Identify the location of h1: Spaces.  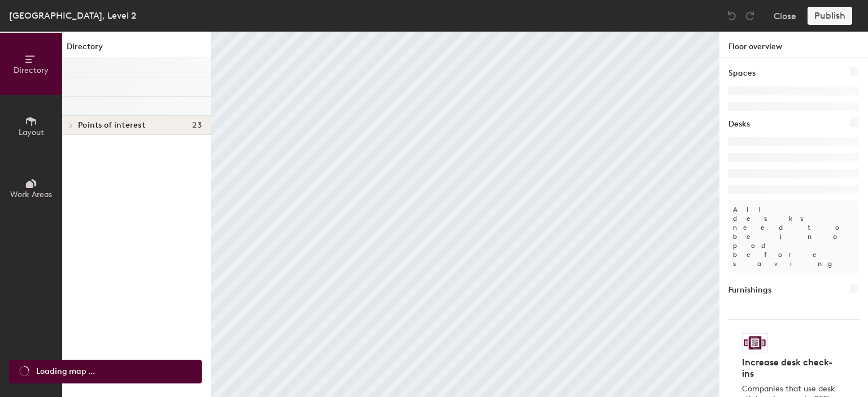
(742, 74).